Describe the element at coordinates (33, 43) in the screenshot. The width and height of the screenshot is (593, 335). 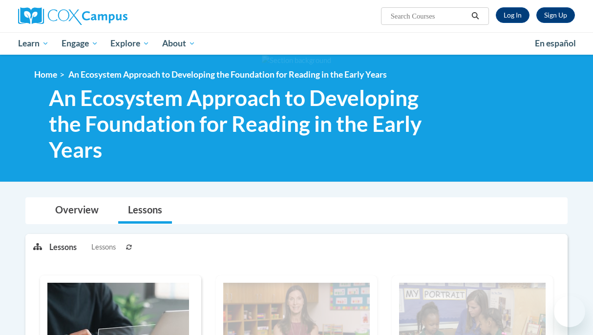
I see `a: Learn` at that location.